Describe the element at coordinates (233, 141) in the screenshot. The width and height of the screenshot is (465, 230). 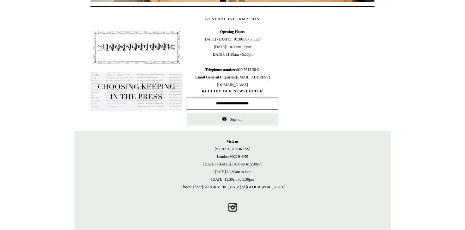
I see `strong: Visit us` at that location.